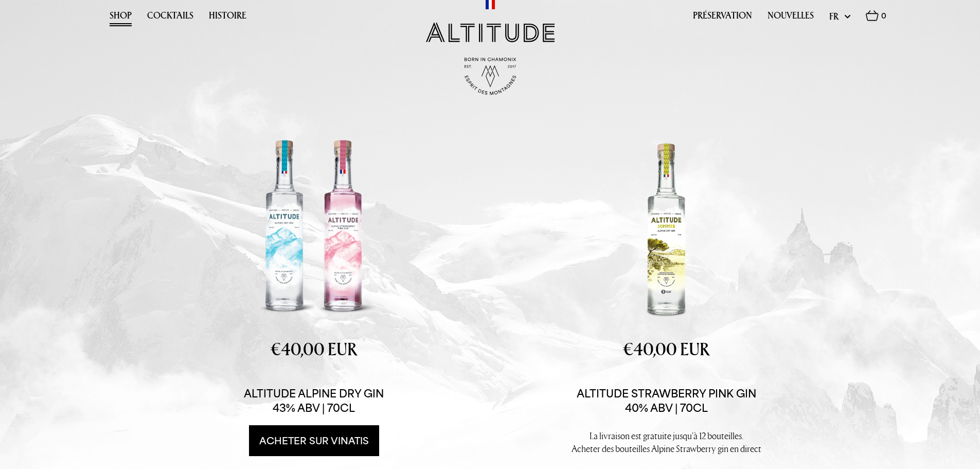 Image resolution: width=980 pixels, height=469 pixels. I want to click on a: Préservation, so click(723, 18).